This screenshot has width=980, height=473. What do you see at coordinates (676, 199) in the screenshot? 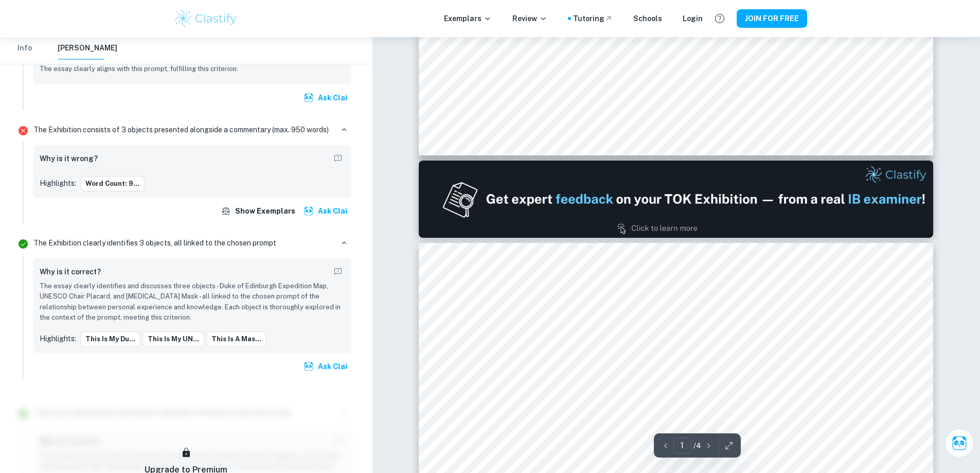
I see `img: Ad` at bounding box center [676, 199].